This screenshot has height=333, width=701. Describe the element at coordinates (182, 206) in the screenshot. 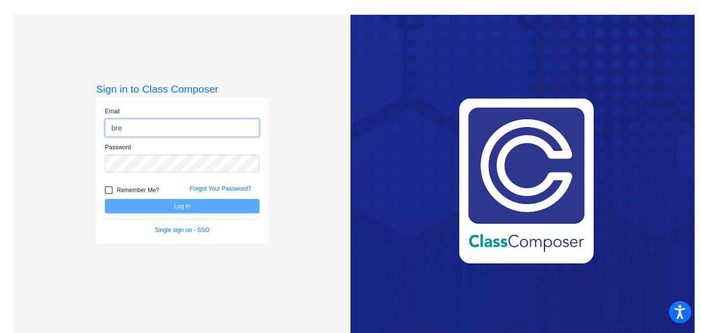

I see `button: Log In` at that location.